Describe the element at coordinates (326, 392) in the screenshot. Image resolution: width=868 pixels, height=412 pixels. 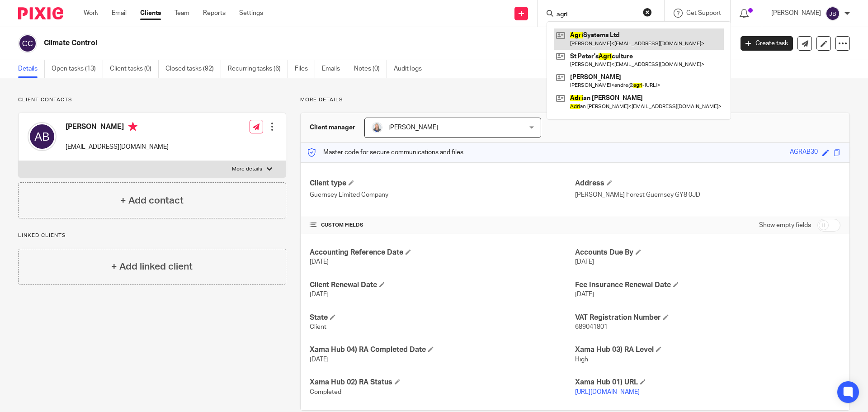
I see `span: Completed` at that location.